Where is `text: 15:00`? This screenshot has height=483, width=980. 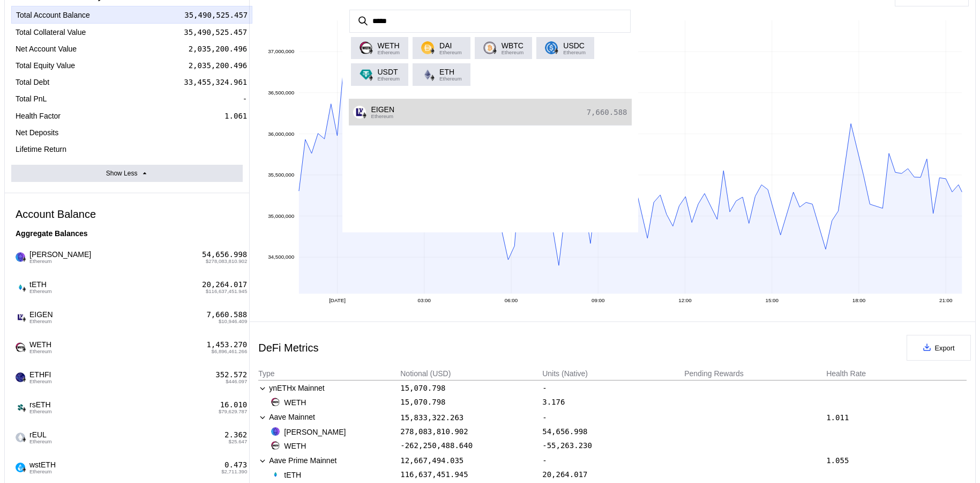 text: 15:00 is located at coordinates (772, 300).